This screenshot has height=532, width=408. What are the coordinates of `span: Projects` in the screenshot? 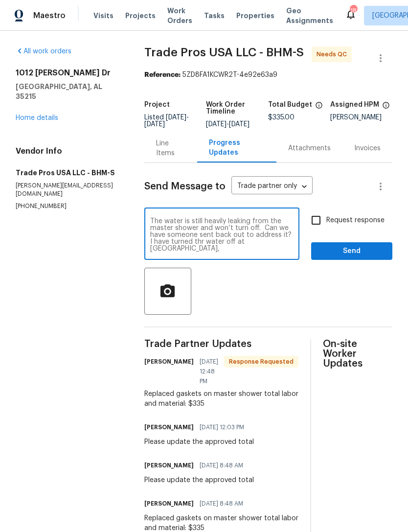 It's located at (140, 15).